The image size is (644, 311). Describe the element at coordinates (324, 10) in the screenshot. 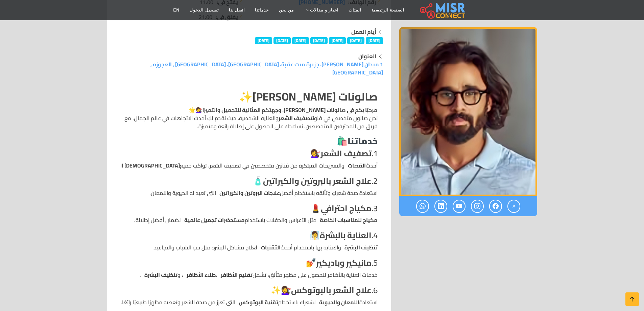

I see `span: اخبار و مقالات` at that location.